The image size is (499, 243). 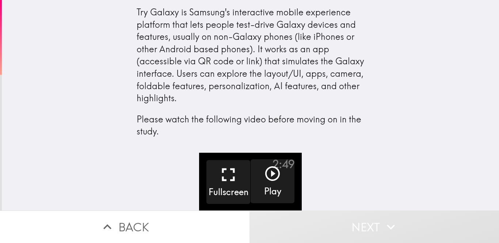 What do you see at coordinates (374, 226) in the screenshot?
I see `button: Next` at bounding box center [374, 226].